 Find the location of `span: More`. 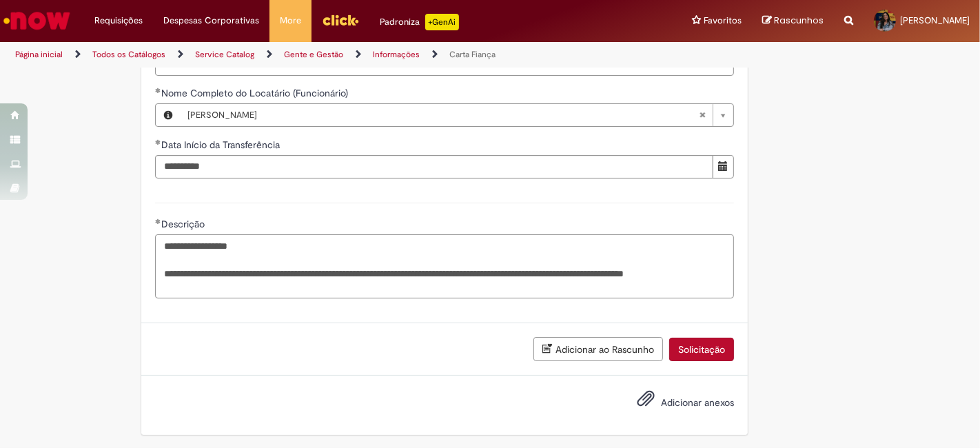

span: More is located at coordinates (290, 21).